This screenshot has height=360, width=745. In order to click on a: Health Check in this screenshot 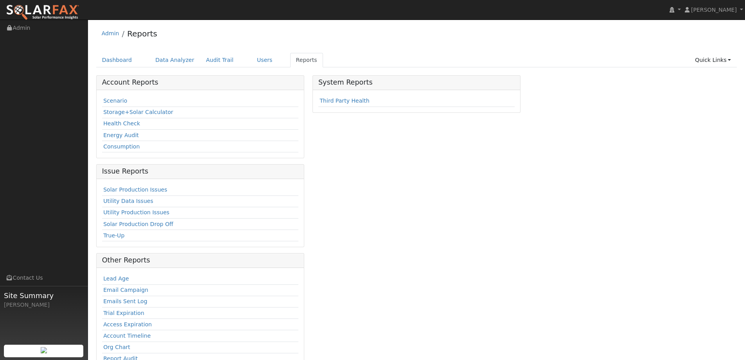, I will do `click(122, 123)`.